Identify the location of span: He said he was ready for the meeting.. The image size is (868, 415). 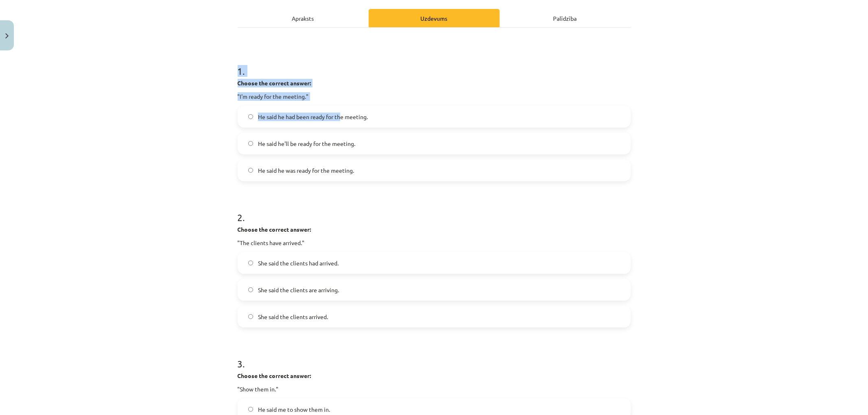
(306, 171).